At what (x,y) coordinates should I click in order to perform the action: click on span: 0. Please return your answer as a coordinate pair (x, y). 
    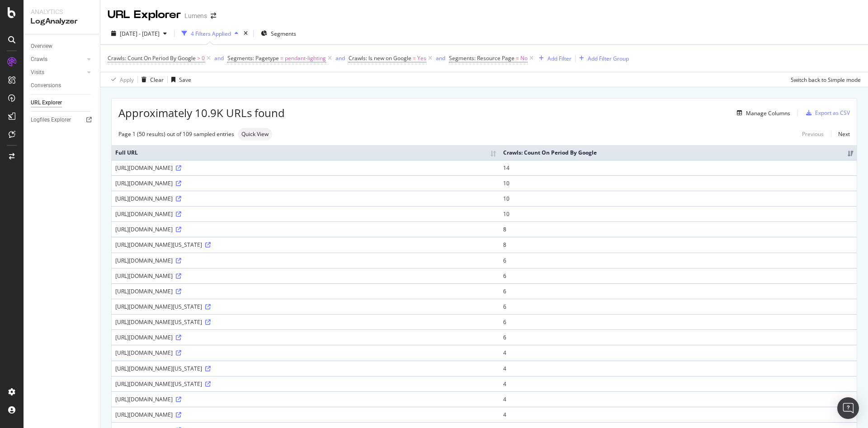
    Looking at the image, I should click on (203, 58).